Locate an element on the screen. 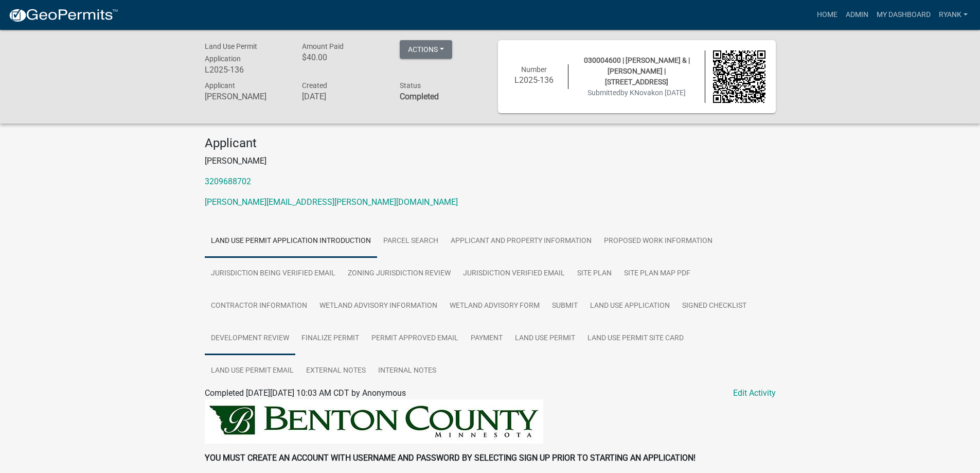  a: Jurisdiction Being Verified Email is located at coordinates (273, 274).